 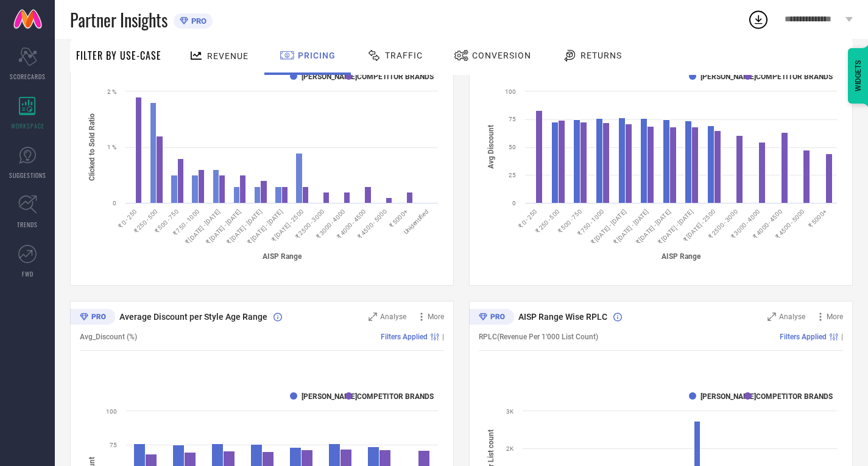 I want to click on text: 25, so click(x=512, y=175).